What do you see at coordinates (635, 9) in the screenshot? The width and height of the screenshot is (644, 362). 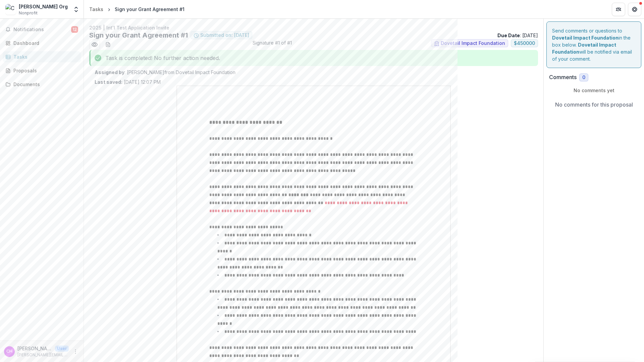 I see `button: Get Help` at bounding box center [635, 9].